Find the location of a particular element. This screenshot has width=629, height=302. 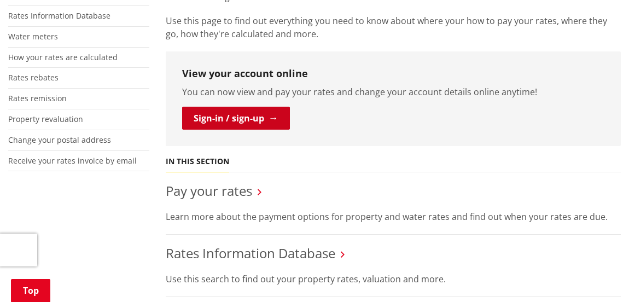

h5: In this section is located at coordinates (197, 161).